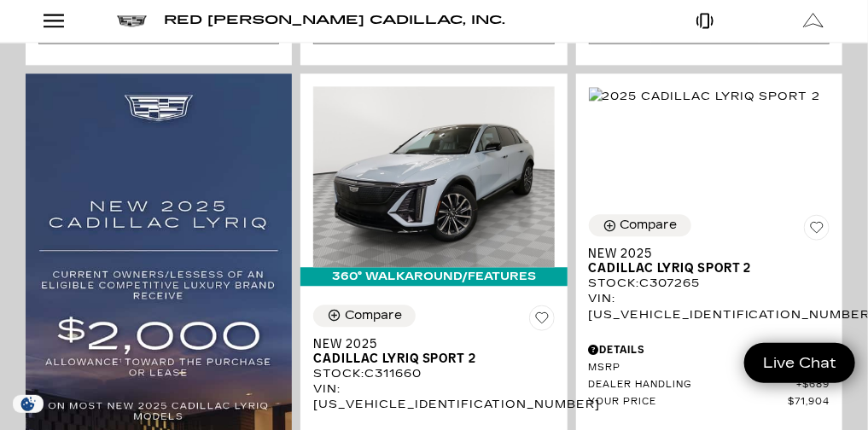  What do you see at coordinates (709, 350) in the screenshot?
I see `div: Pricing Details - New 2025 Cadillac LYRIQ Sport 2` at bounding box center [709, 350].